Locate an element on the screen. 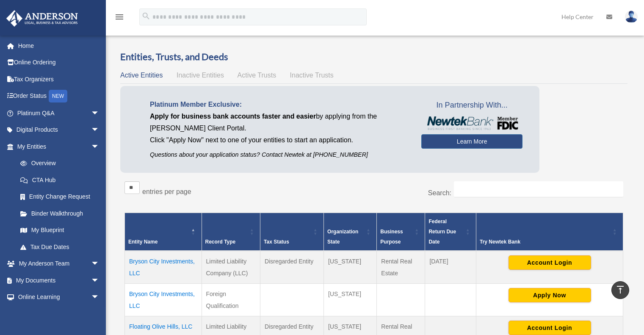 The image size is (644, 335). p: Platinum Member Exclusive: is located at coordinates (279, 105).